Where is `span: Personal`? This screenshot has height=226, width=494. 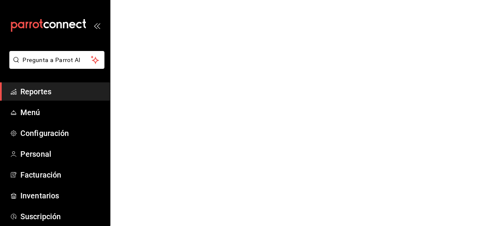 span: Personal is located at coordinates (62, 154).